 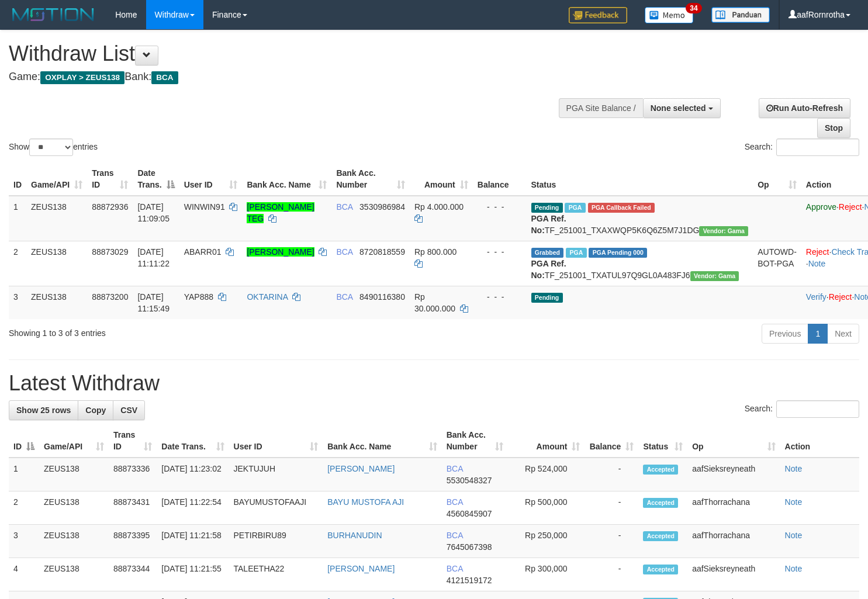 What do you see at coordinates (267, 297) in the screenshot?
I see `a: OKTARINA` at bounding box center [267, 297].